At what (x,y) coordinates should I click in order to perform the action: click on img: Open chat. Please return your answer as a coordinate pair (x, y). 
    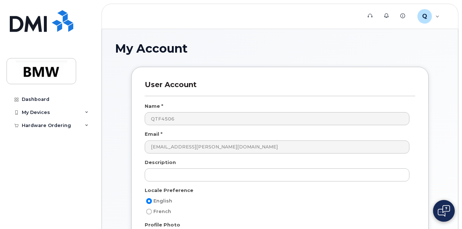
    Looking at the image, I should click on (444, 211).